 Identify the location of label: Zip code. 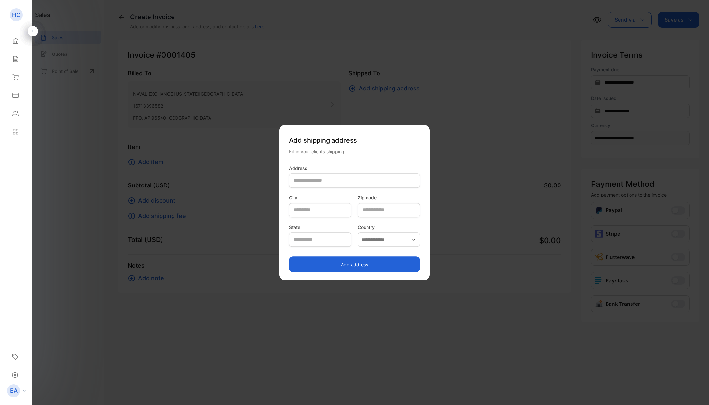
(389, 197).